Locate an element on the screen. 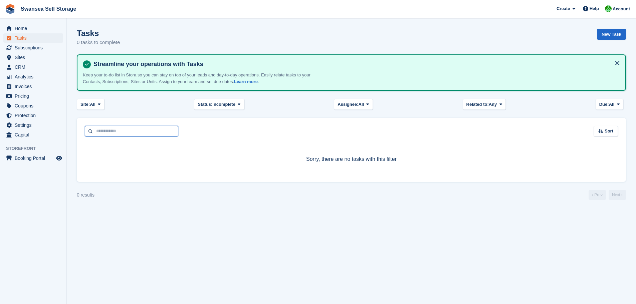 This screenshot has height=304, width=636. span: Due: is located at coordinates (604, 105).